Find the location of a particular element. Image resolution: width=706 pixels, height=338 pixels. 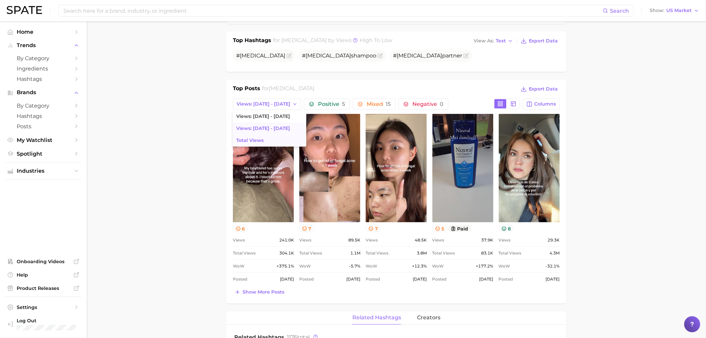

button: ShowUS Market is located at coordinates (675, 11).